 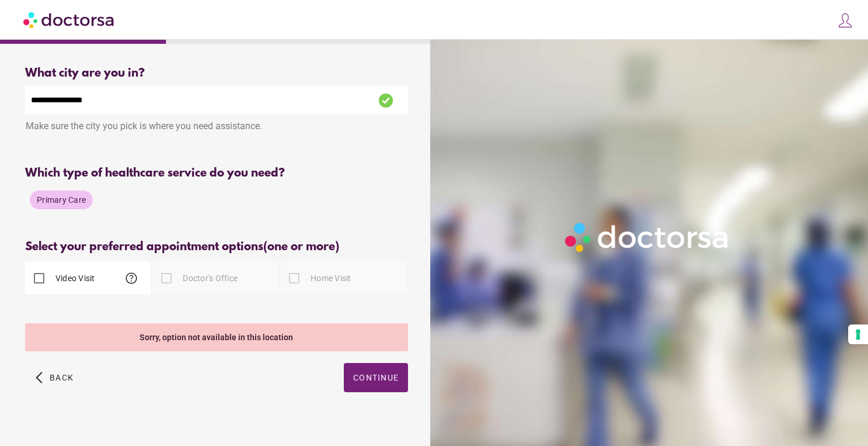 What do you see at coordinates (217, 127) in the screenshot?
I see `div: Make sure the city you pick is where you need assistance.` at bounding box center [217, 127].